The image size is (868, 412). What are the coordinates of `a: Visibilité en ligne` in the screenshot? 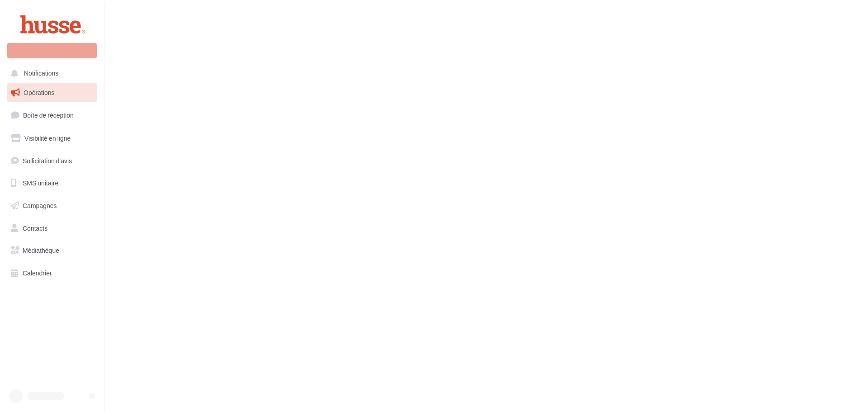 It's located at (52, 138).